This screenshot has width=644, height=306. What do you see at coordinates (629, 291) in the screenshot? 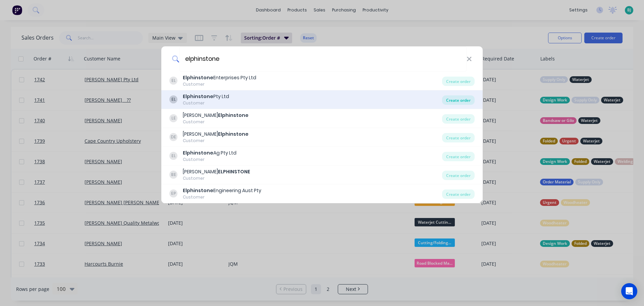
I see `div: Open Intercom Messenger` at bounding box center [629, 291].